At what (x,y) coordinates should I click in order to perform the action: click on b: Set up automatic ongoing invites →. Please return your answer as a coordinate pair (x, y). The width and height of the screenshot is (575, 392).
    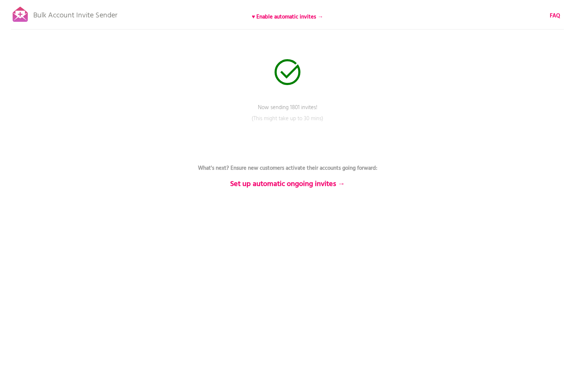
    Looking at the image, I should click on (288, 184).